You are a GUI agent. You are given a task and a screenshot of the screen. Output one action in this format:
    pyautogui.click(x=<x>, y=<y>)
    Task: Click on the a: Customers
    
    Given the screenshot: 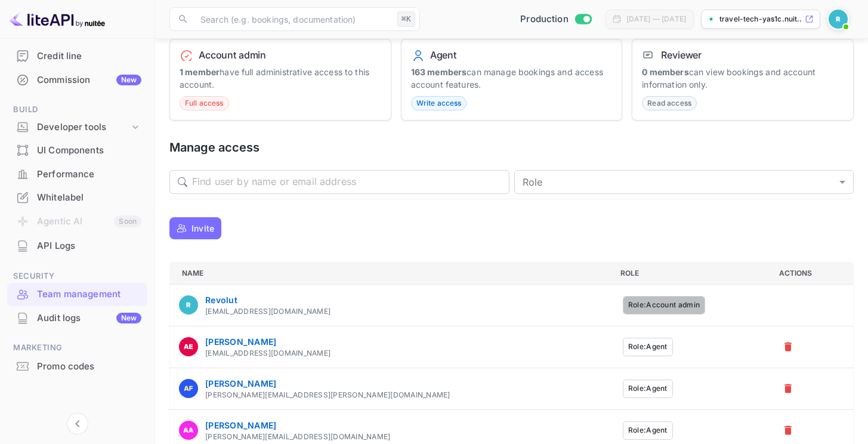 What is the action you would take?
    pyautogui.click(x=77, y=32)
    